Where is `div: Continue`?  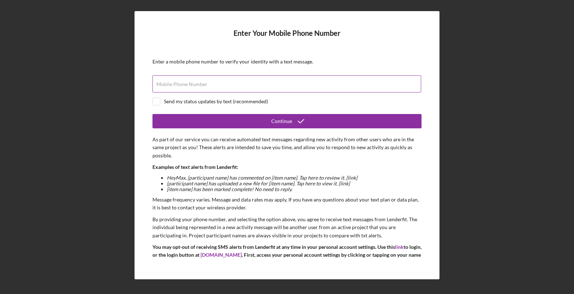
div: Continue is located at coordinates (282, 121).